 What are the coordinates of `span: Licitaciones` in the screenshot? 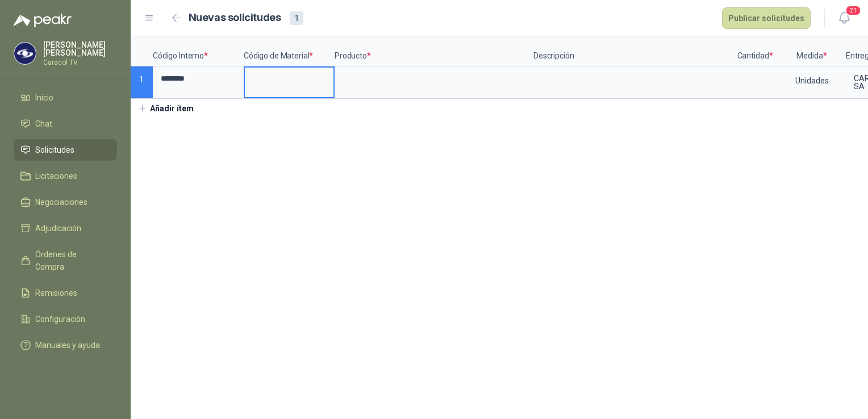 It's located at (56, 176).